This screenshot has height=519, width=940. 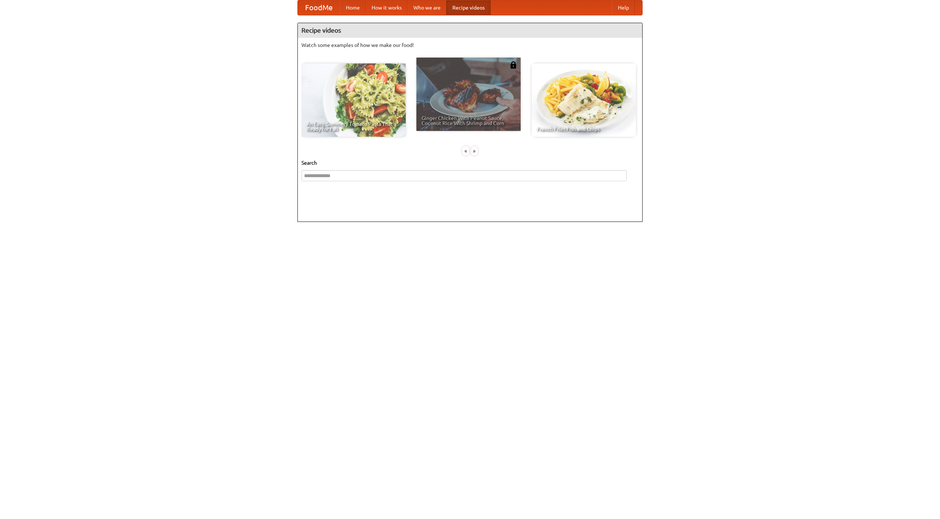 What do you see at coordinates (584, 100) in the screenshot?
I see `a: French Fries Fish and Chips` at bounding box center [584, 100].